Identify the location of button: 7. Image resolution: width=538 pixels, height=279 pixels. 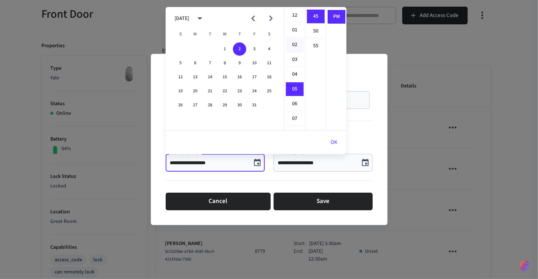
(210, 63).